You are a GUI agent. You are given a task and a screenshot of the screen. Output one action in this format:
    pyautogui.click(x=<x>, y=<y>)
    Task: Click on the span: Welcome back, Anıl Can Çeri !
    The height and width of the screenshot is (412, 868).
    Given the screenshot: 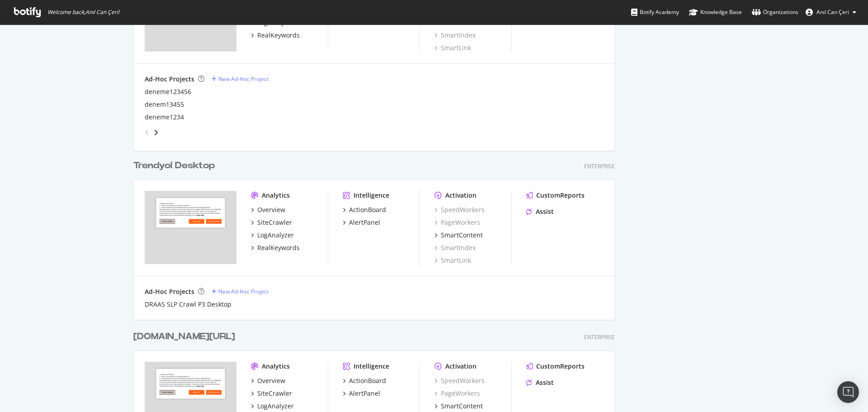 What is the action you would take?
    pyautogui.click(x=83, y=12)
    